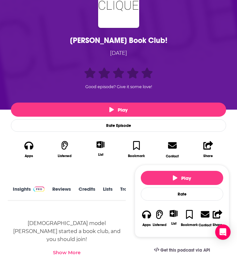 The image size is (237, 259). What do you see at coordinates (185, 250) in the screenshot?
I see `span: Get this podcast via API` at bounding box center [185, 250].